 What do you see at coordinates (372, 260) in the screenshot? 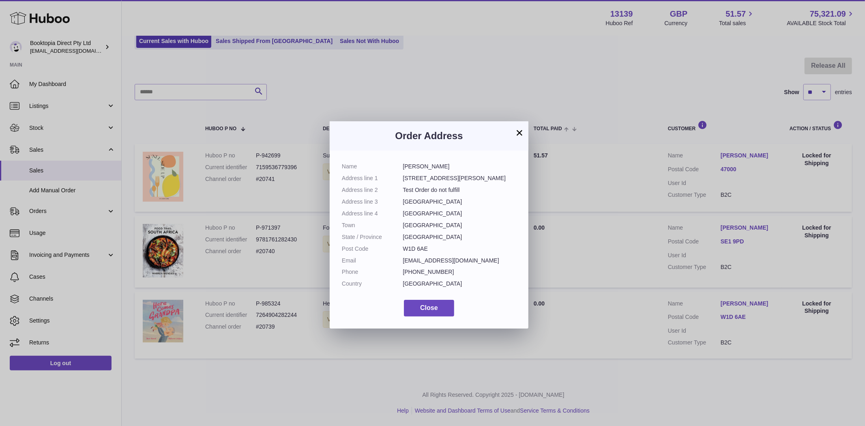
I see `dt: Email` at bounding box center [372, 260].